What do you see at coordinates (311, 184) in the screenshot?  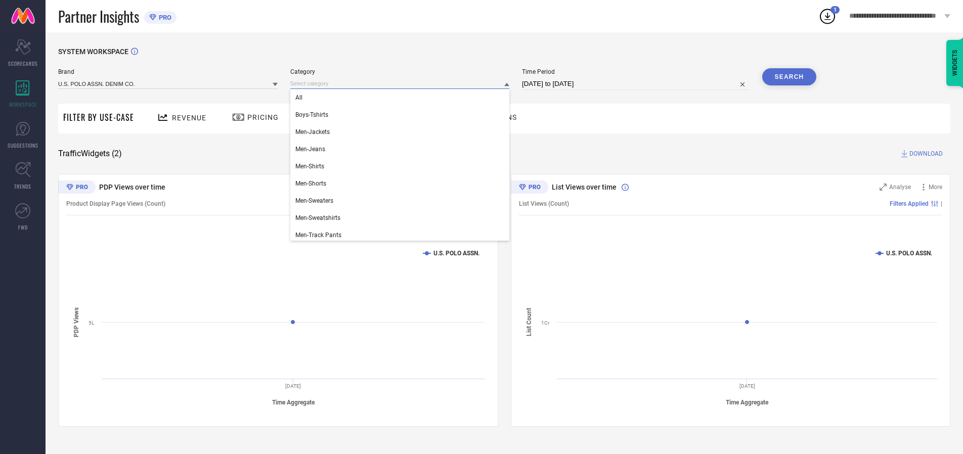 I see `span: Men-Shorts` at bounding box center [311, 184].